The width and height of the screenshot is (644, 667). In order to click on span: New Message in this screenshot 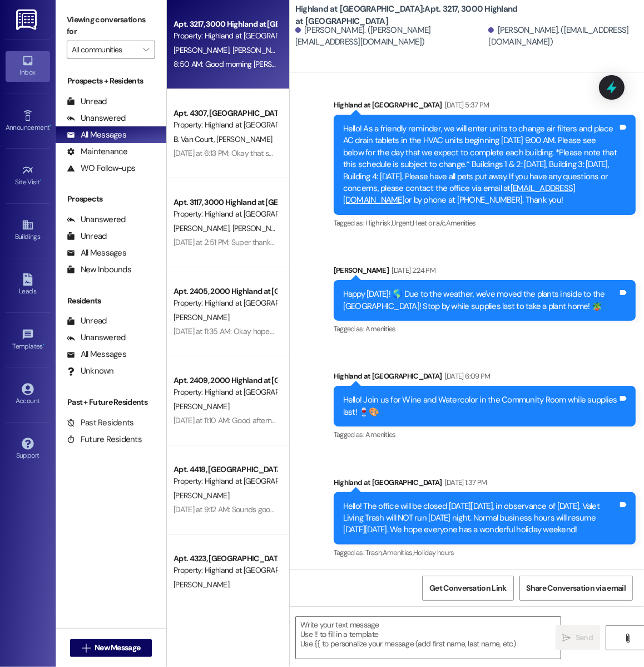, I will do `click(117, 647)`.